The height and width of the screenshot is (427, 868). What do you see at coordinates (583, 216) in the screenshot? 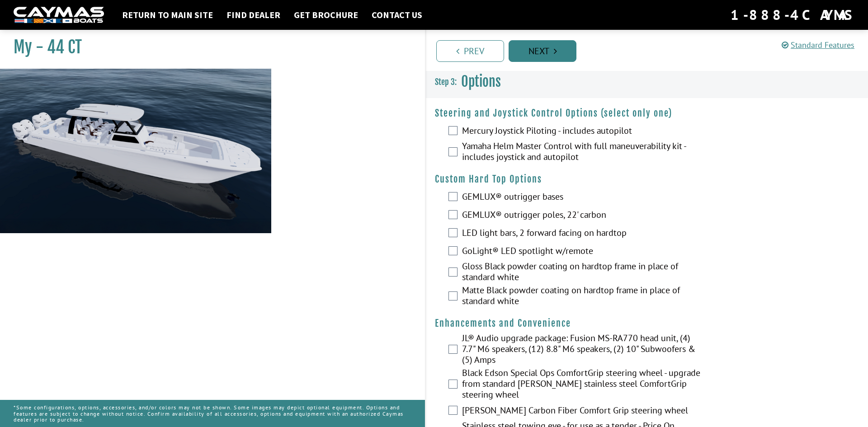
I see `label: GEMLUX® outrigger poles, 22' carbon` at bounding box center [583, 216].